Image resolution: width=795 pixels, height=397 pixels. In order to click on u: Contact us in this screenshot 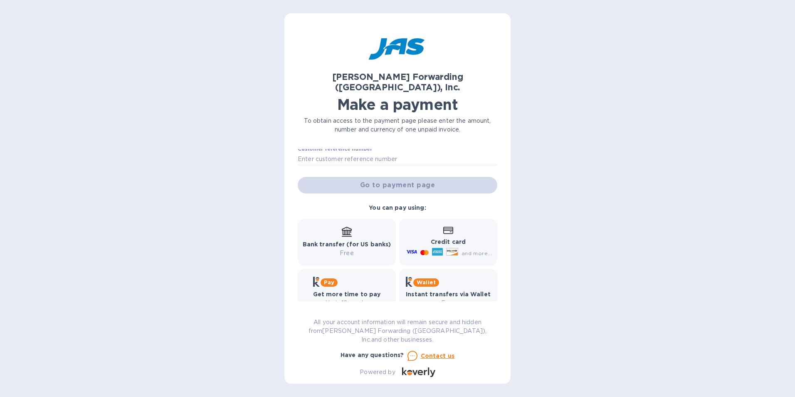, I will do `click(438, 355)`.